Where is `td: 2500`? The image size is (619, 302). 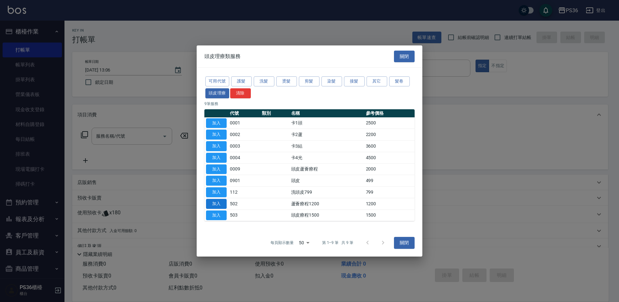 td: 2500 is located at coordinates (389, 123).